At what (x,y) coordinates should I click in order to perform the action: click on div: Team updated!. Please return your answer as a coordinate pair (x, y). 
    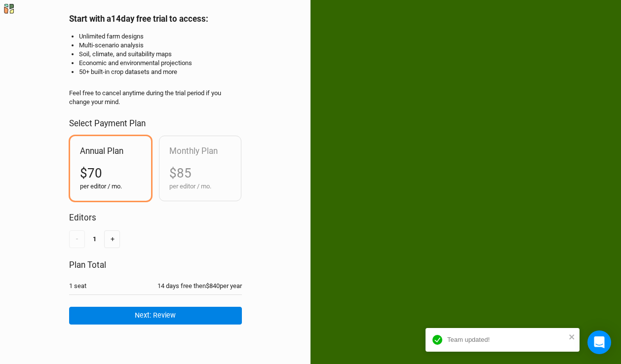
    Looking at the image, I should click on (506, 339).